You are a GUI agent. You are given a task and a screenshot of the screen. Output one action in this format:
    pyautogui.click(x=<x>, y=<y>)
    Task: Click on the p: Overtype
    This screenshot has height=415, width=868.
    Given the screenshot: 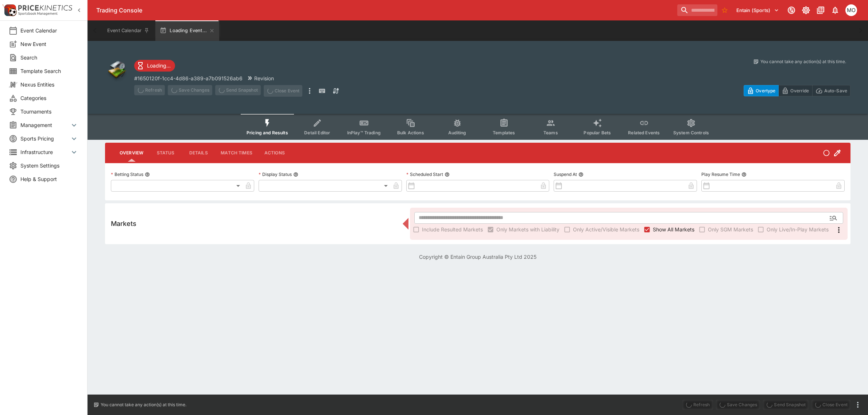 What is the action you would take?
    pyautogui.click(x=766, y=91)
    